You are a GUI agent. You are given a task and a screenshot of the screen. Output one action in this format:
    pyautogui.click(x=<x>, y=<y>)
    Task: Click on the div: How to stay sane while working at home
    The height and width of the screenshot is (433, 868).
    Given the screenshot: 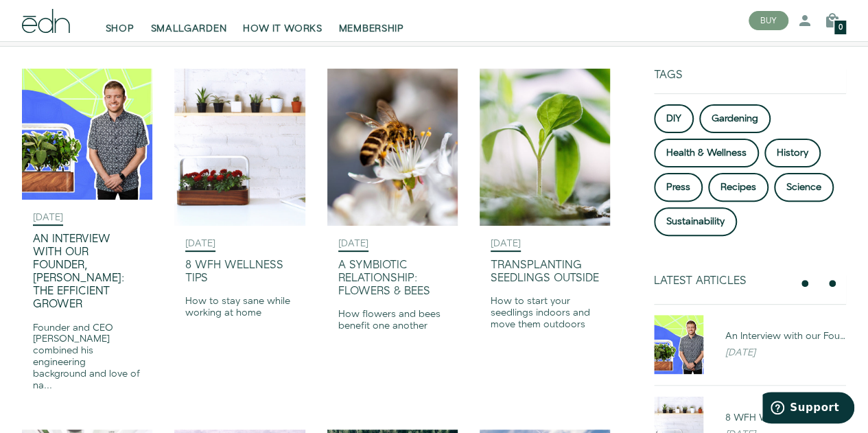 What is the action you would take?
    pyautogui.click(x=239, y=307)
    